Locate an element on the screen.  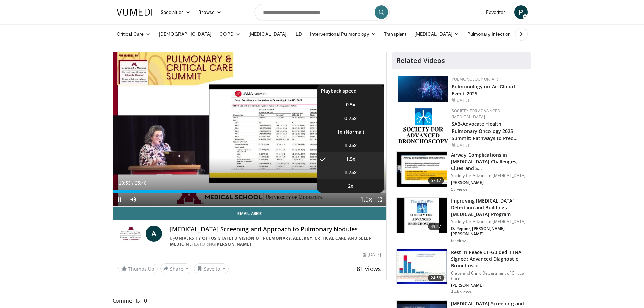
span: 2x is located at coordinates (350, 186).